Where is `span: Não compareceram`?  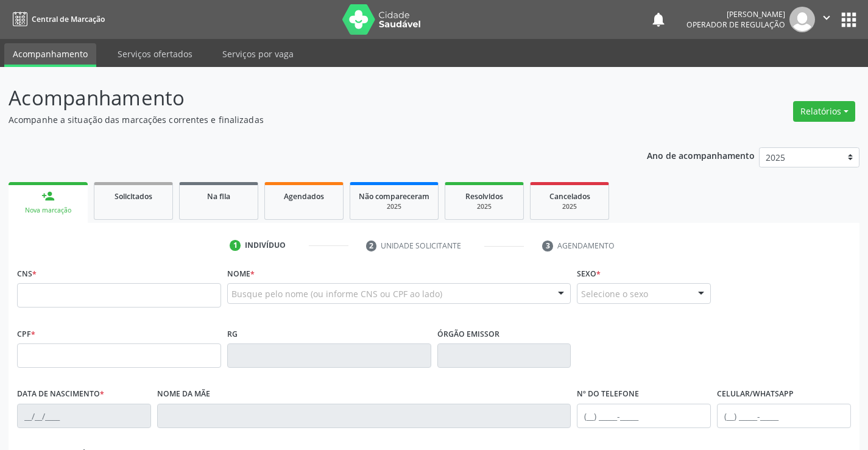
span: Não compareceram is located at coordinates (394, 196).